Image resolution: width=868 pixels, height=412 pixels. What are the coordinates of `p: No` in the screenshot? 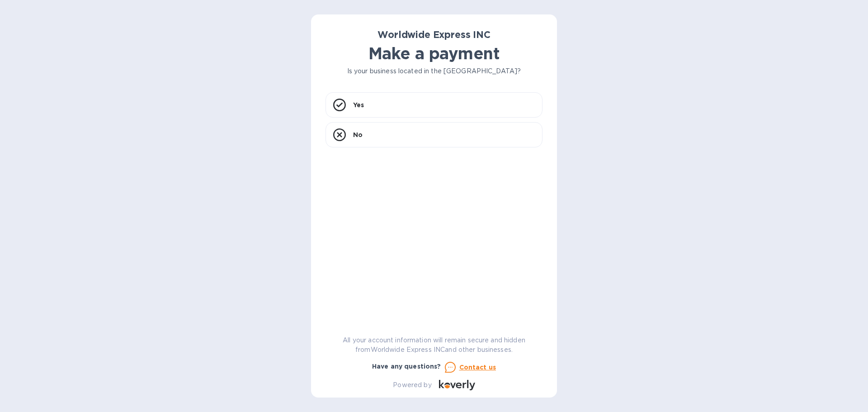 It's located at (358, 135).